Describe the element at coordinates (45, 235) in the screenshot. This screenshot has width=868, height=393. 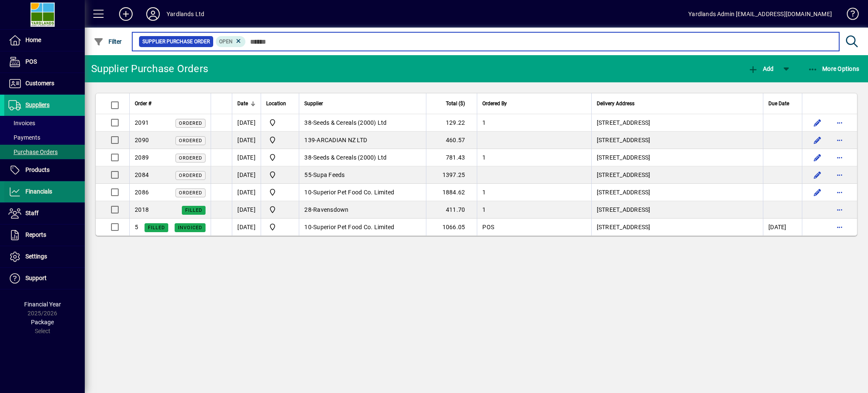
I see `a: Reports` at that location.